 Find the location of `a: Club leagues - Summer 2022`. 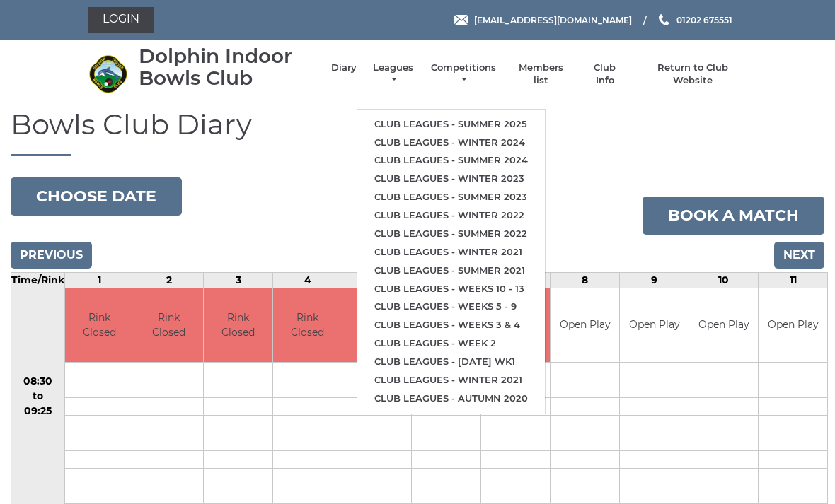

a: Club leagues - Summer 2022 is located at coordinates (451, 234).